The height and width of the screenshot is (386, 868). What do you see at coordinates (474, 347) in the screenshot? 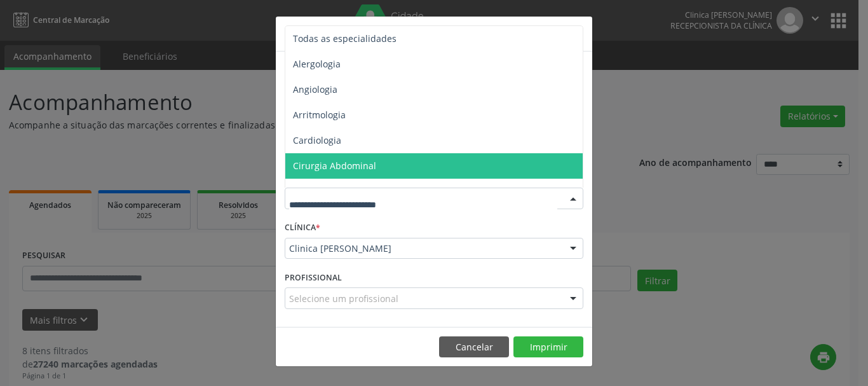
I see `button: Cancelar` at bounding box center [474, 347].